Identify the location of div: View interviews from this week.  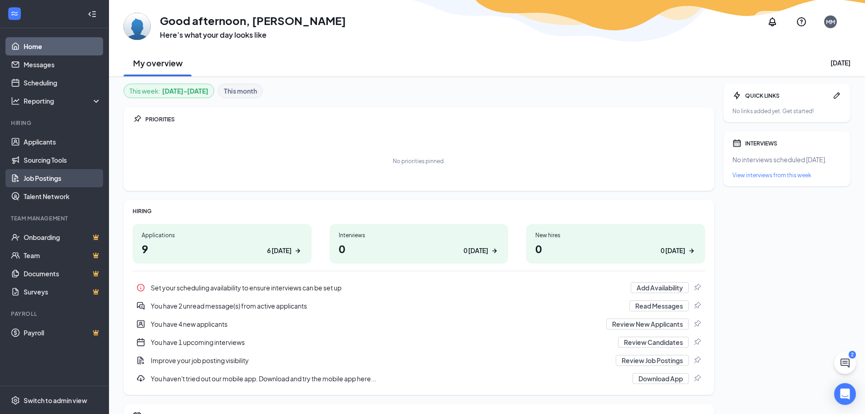
(787, 175).